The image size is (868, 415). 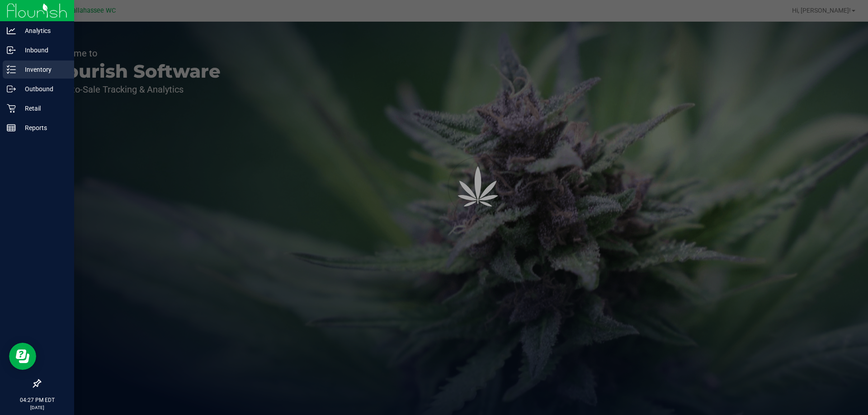 What do you see at coordinates (11, 108) in the screenshot?
I see `inline-svg: Retail` at bounding box center [11, 108].